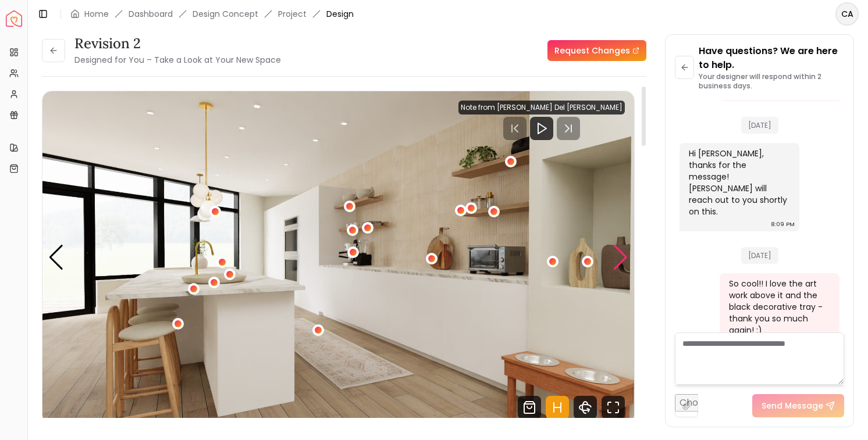  I want to click on a: Spacejoy, so click(14, 19).